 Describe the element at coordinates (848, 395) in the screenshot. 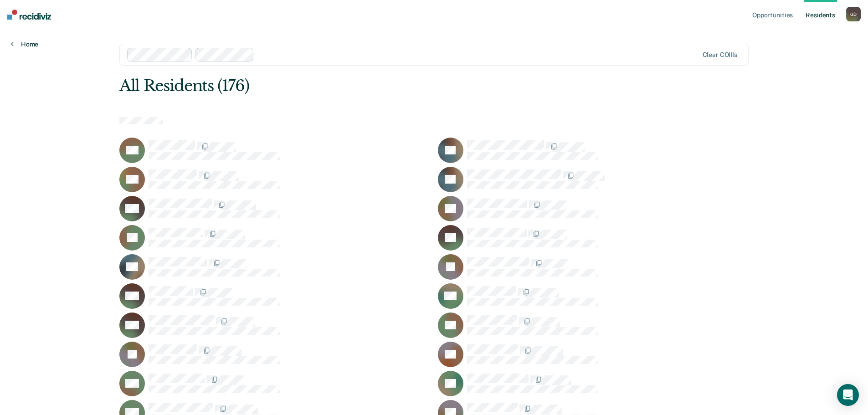

I see `div: Open Intercom Messenger` at that location.